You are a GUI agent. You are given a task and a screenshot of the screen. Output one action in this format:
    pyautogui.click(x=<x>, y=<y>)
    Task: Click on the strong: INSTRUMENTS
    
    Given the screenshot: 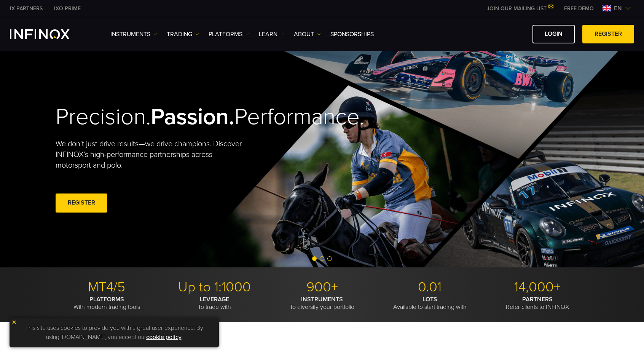 What is the action you would take?
    pyautogui.click(x=322, y=299)
    